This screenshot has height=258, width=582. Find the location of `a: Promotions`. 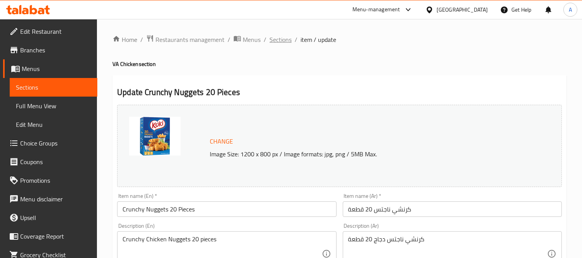

a: Promotions is located at coordinates (50, 180).